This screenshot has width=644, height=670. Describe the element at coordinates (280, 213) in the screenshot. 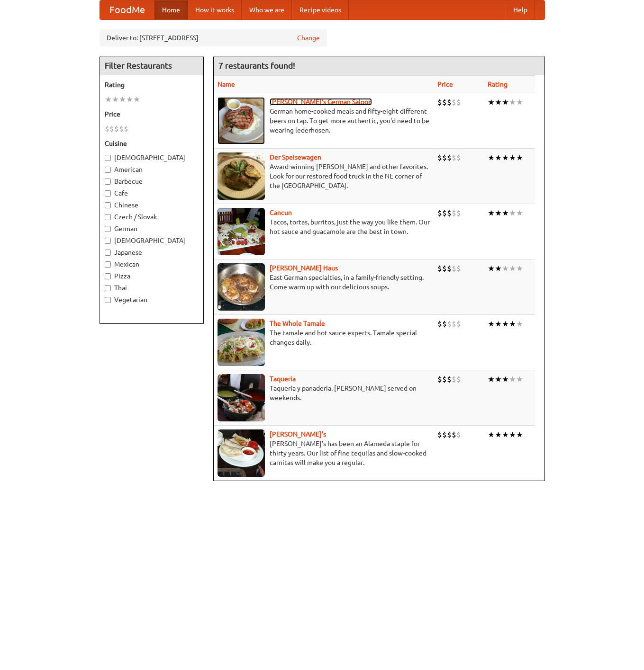

I see `a: Cancun` at that location.